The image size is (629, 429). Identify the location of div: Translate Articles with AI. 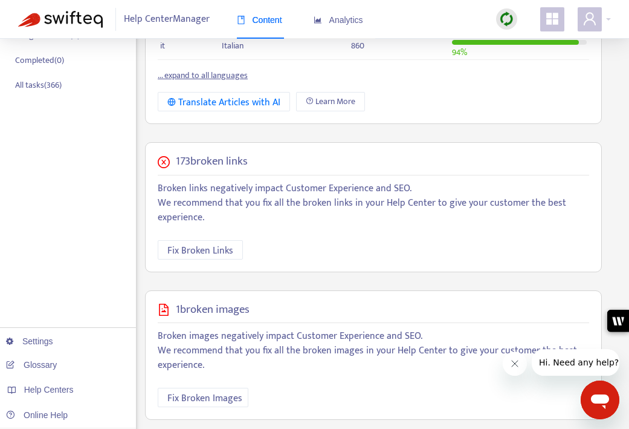
(224, 102).